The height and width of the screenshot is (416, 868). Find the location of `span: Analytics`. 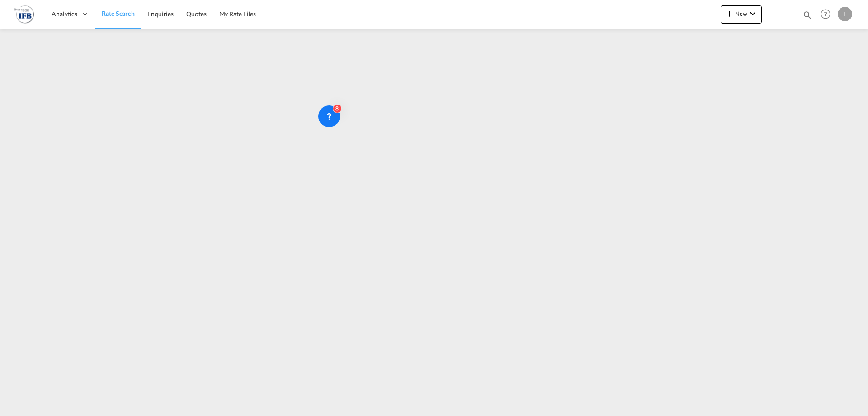

span: Analytics is located at coordinates (64, 14).